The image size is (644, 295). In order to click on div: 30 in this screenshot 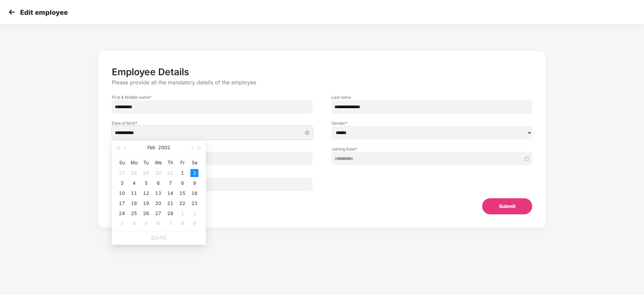, I will do `click(158, 173)`.